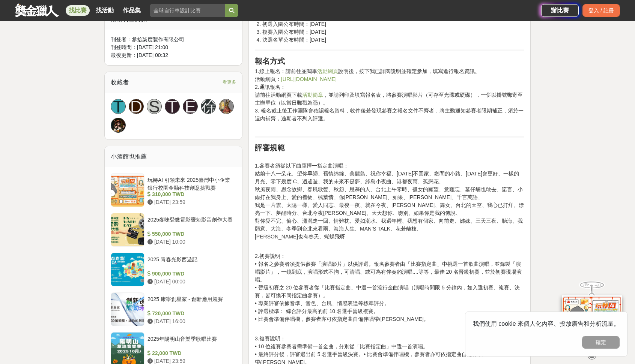 The width and height of the screenshot is (635, 364). Describe the element at coordinates (137, 107) in the screenshot. I see `div: D` at that location.